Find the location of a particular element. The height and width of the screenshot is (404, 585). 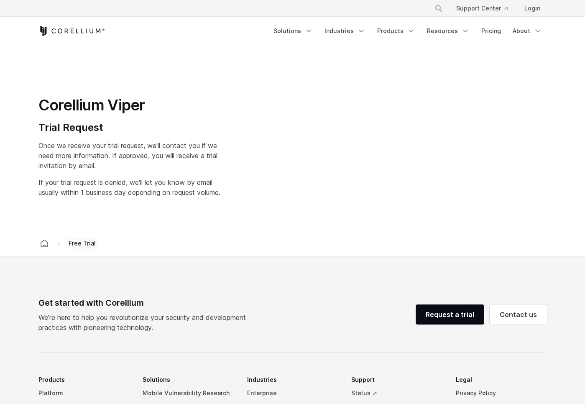

a: Corellium home is located at coordinates (44, 243).